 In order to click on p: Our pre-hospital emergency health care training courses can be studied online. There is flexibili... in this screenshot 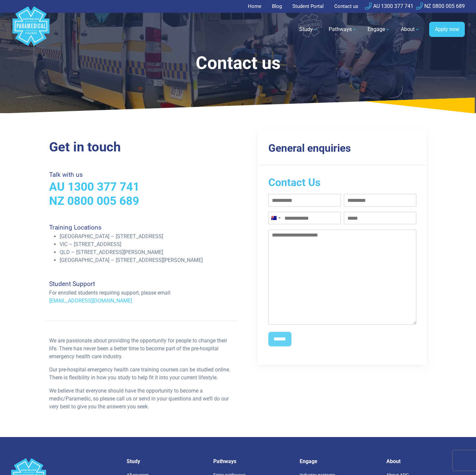, I will do `click(141, 373)`.